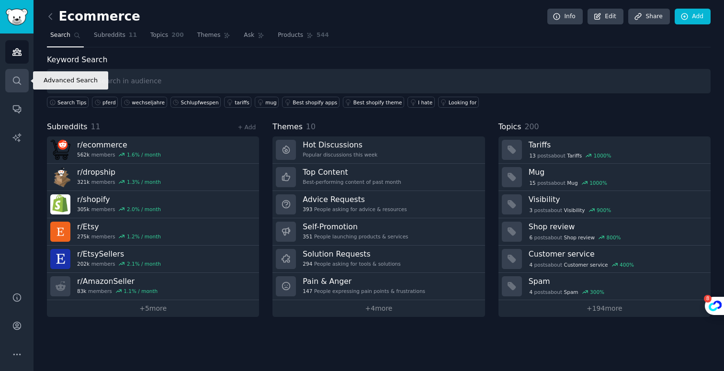 The width and height of the screenshot is (724, 371). Describe the element at coordinates (425, 102) in the screenshot. I see `div: I hate` at that location.